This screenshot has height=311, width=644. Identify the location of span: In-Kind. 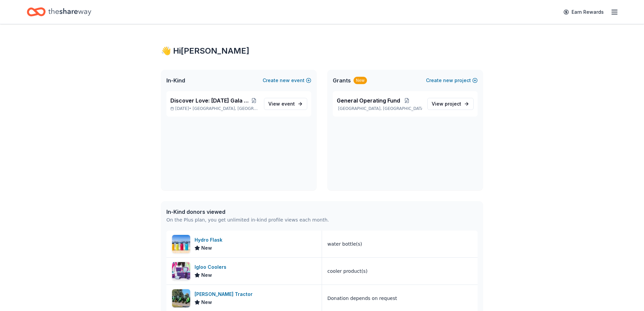
(176, 81).